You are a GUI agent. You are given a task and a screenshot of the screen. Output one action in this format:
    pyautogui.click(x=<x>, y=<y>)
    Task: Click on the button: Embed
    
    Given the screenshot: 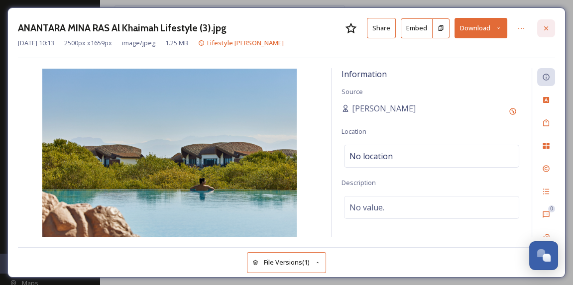 What is the action you would take?
    pyautogui.click(x=417, y=28)
    